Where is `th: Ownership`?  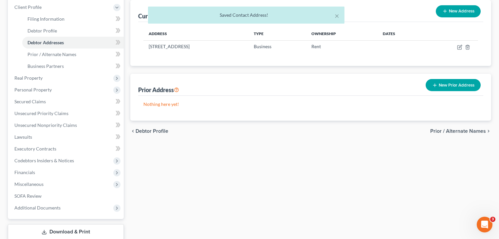
th: Ownership is located at coordinates (342, 34).